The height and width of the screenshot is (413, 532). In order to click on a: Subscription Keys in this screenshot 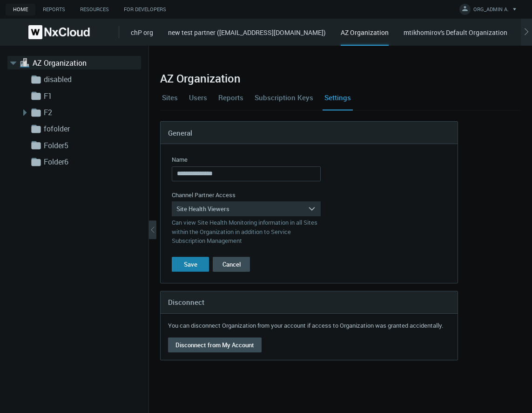, I will do `click(284, 97)`.